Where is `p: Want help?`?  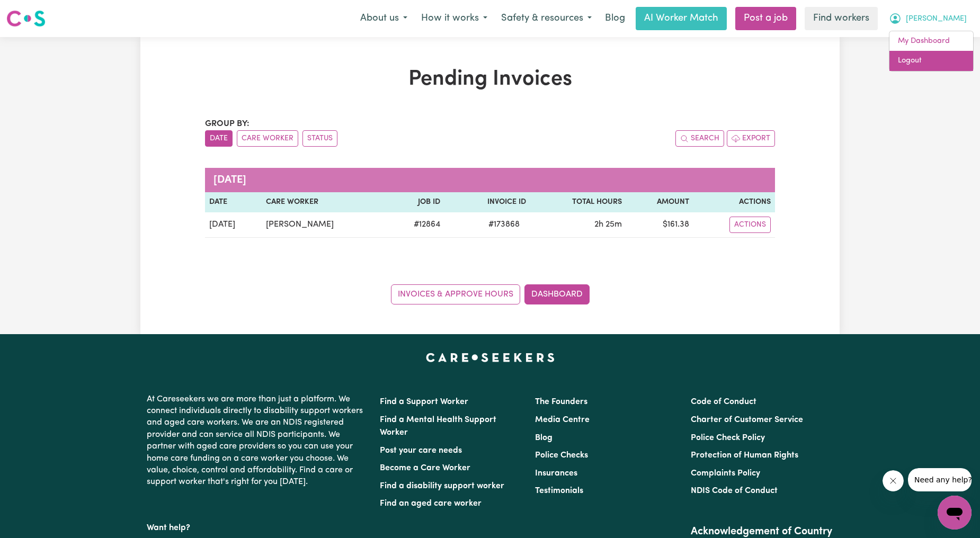 p: Want help? is located at coordinates (257, 525).